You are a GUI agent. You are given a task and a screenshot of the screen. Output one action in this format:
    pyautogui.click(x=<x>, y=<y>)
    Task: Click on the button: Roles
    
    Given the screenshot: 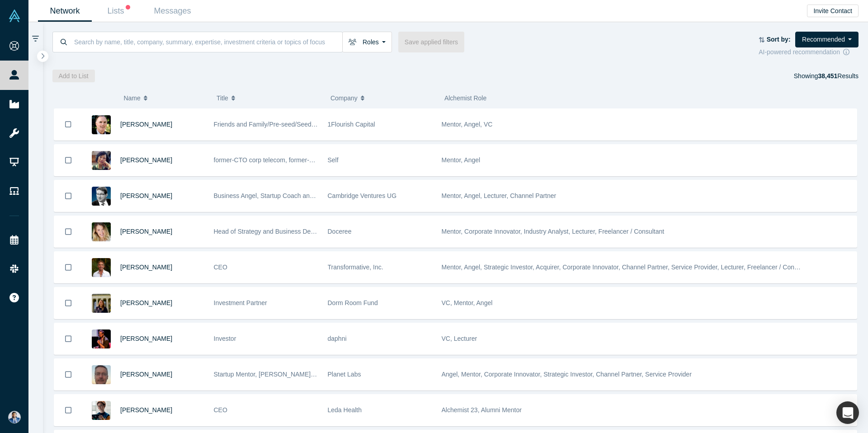 What is the action you would take?
    pyautogui.click(x=367, y=42)
    